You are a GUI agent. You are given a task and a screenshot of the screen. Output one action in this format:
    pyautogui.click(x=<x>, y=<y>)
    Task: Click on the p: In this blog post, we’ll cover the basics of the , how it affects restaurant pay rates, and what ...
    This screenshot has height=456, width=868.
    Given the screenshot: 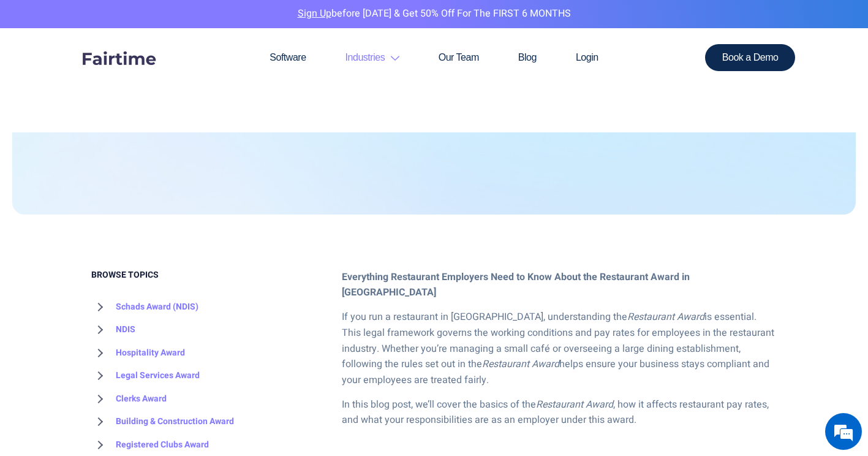 What is the action you would take?
    pyautogui.click(x=559, y=412)
    